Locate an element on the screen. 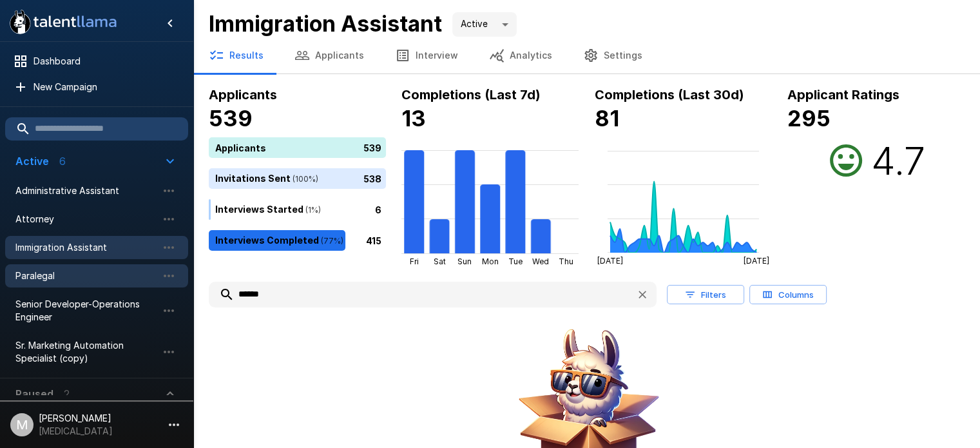 Image resolution: width=980 pixels, height=448 pixels. button: Filters is located at coordinates (705, 294).